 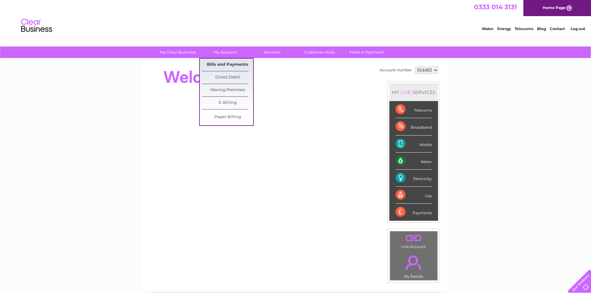 I want to click on a: Direct Debit, so click(x=227, y=78).